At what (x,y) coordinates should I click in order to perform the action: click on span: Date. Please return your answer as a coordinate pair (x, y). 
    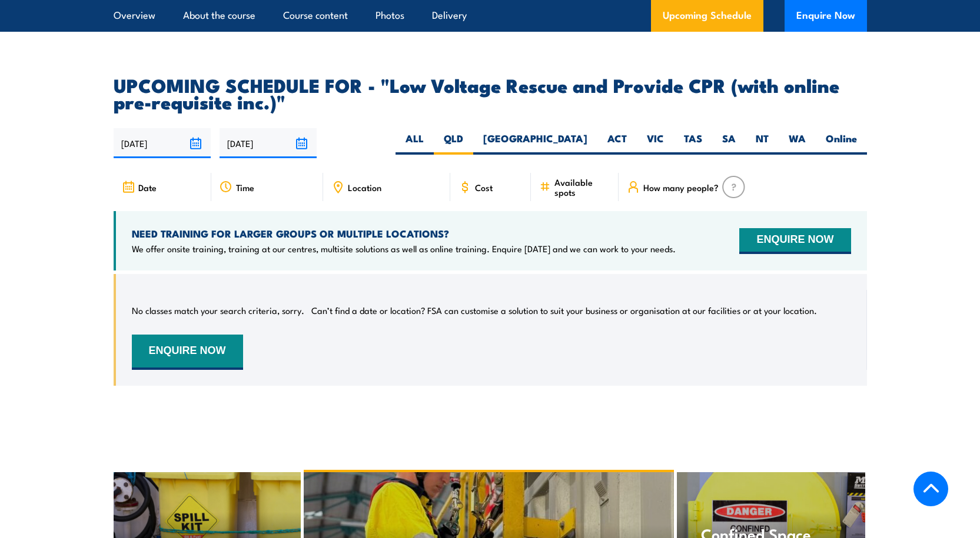
    Looking at the image, I should click on (147, 187).